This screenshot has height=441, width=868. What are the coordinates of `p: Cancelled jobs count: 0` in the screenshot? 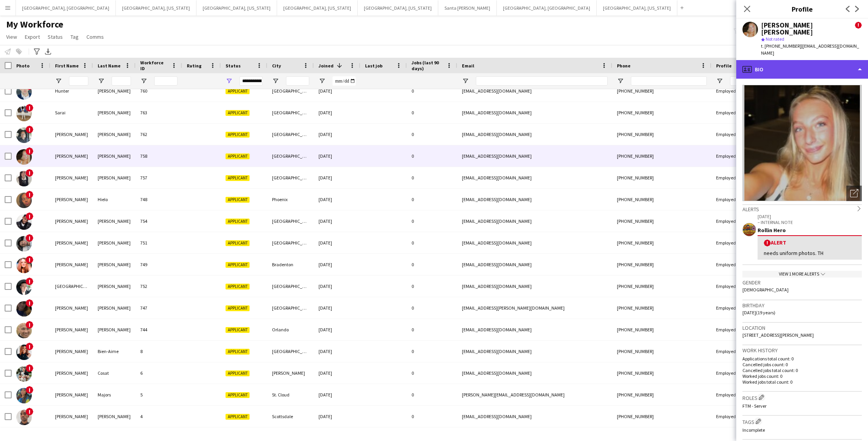 It's located at (802, 364).